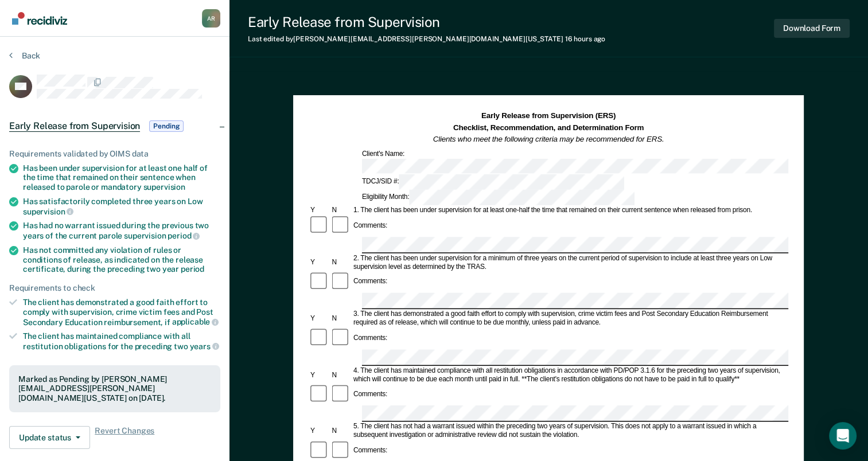  Describe the element at coordinates (121, 312) in the screenshot. I see `div: The client has demonstrated a good faith effort to comply with supervision, crime victim fees and...` at that location.